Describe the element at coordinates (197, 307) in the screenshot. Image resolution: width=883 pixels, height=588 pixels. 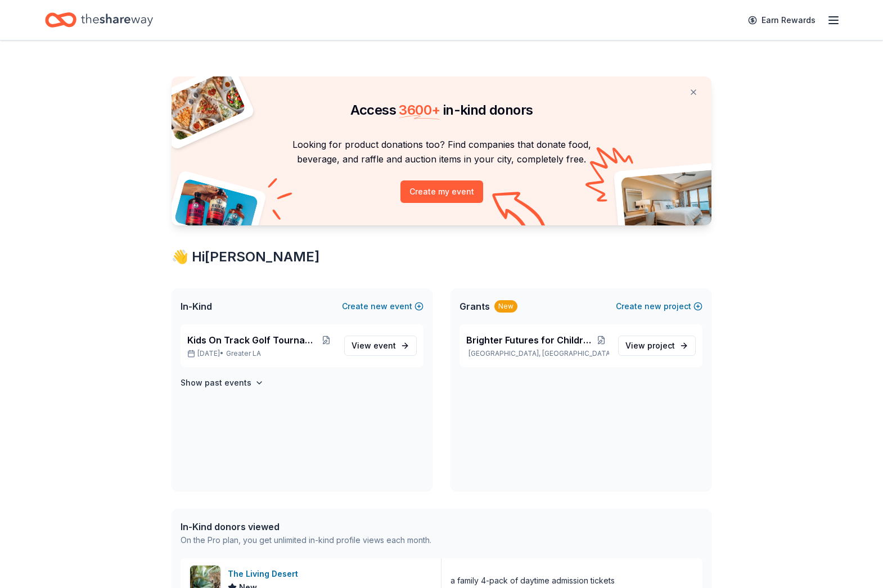
I see `span: In-Kind` at that location.